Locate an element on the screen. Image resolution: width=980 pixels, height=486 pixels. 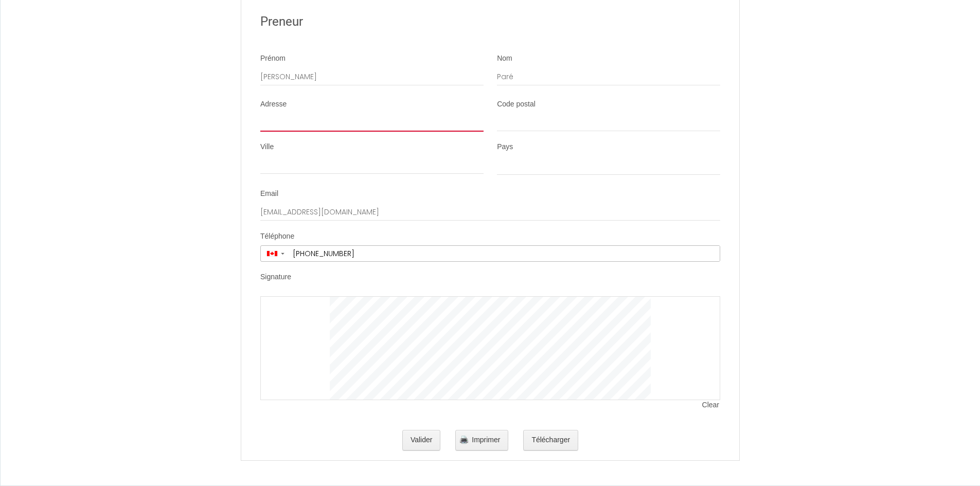
label: Adresse is located at coordinates (273, 104).